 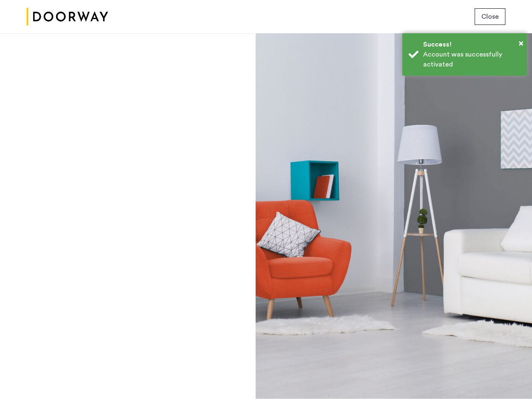 What do you see at coordinates (472, 60) in the screenshot?
I see `div: Account was successfully activated` at bounding box center [472, 60].